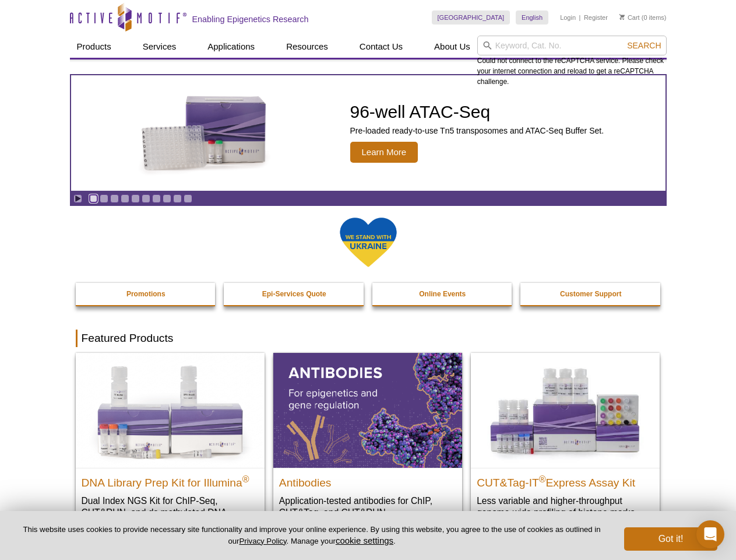 This screenshot has width=736, height=560. Describe the element at coordinates (565, 410) in the screenshot. I see `img: CUT&Tag-IT® Express Assay Kit` at that location.